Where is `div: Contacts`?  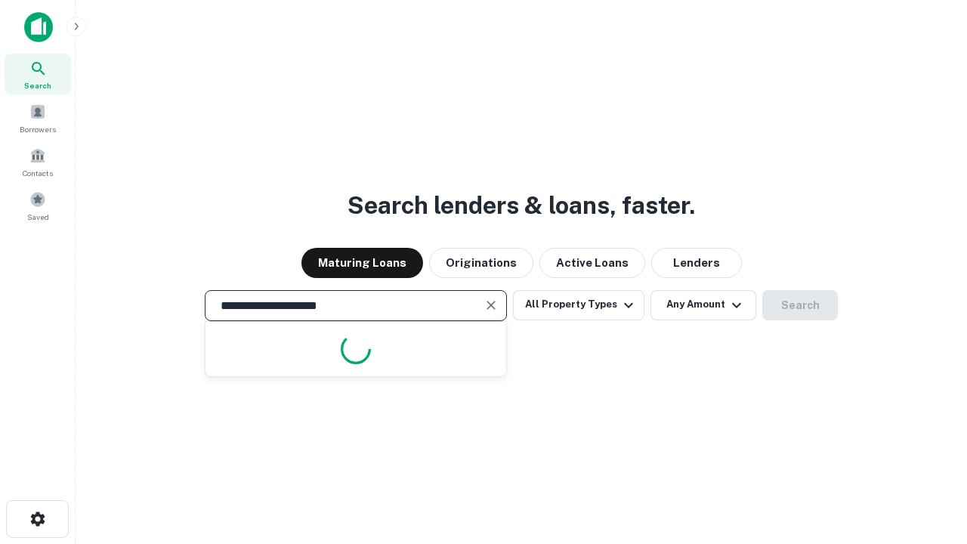
div: Contacts is located at coordinates (38, 162).